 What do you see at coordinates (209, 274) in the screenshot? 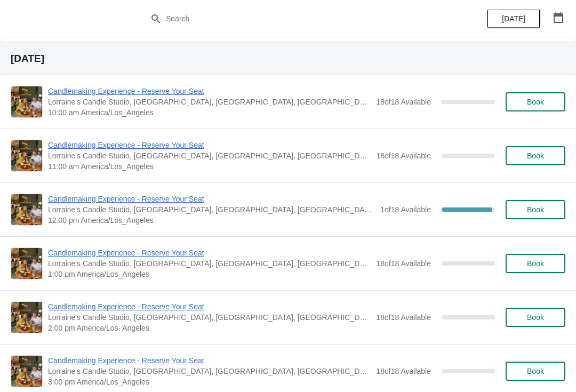
I see `span: 1:00 pm America/Los_Angeles` at bounding box center [209, 274].